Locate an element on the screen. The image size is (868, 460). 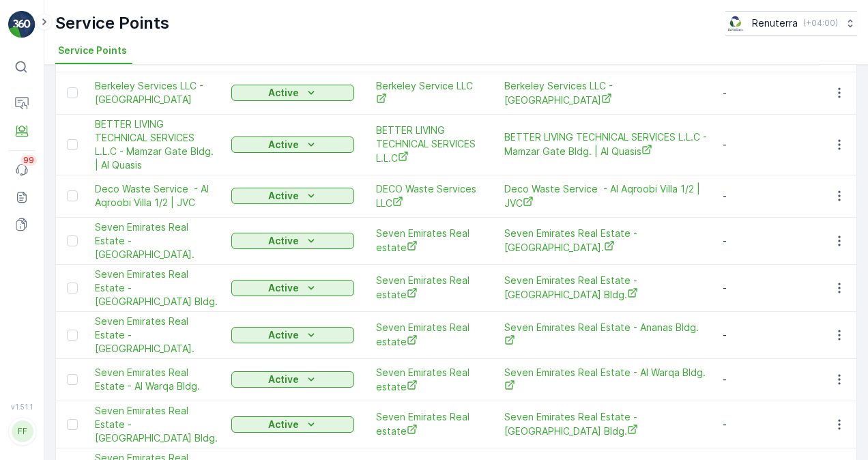
button: FF is located at coordinates (22, 432).